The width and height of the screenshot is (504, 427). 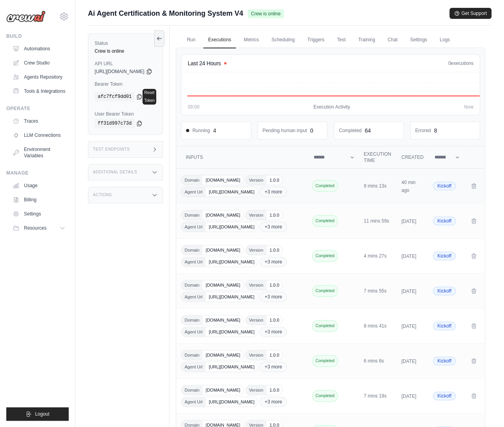 I want to click on a: LLM Connections, so click(x=39, y=135).